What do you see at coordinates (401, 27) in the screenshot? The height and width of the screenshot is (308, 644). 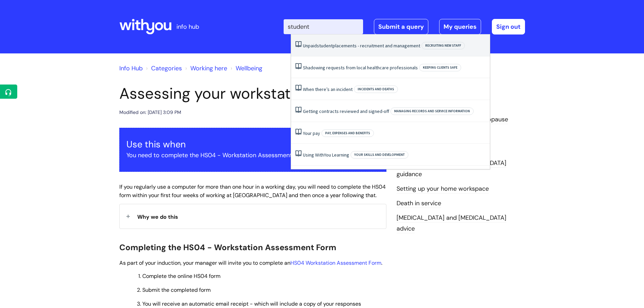 I see `a: Submit a query` at bounding box center [401, 27].